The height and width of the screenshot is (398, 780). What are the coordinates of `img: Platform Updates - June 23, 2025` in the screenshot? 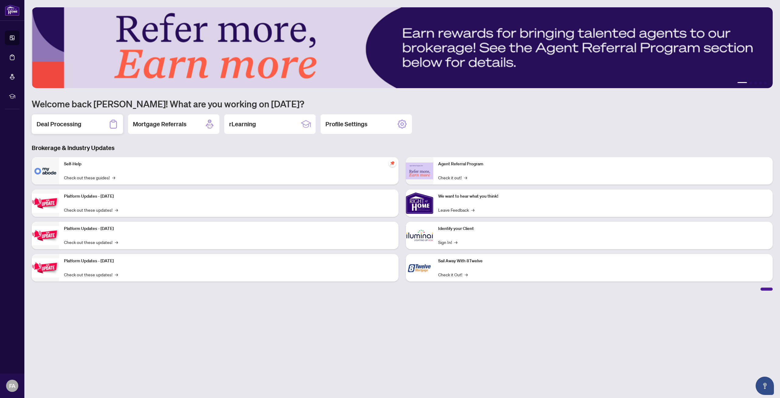 It's located at (45, 267).